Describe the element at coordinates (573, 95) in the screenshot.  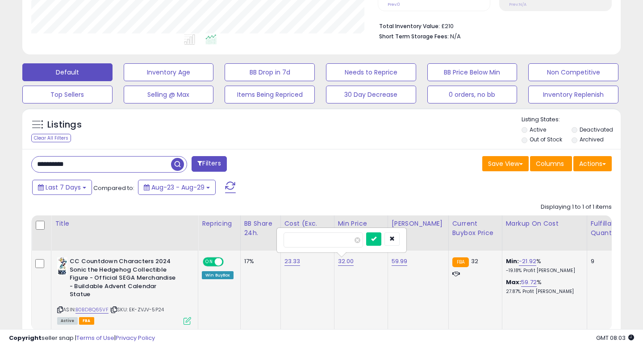
I see `button: Inventory Replenish` at that location.